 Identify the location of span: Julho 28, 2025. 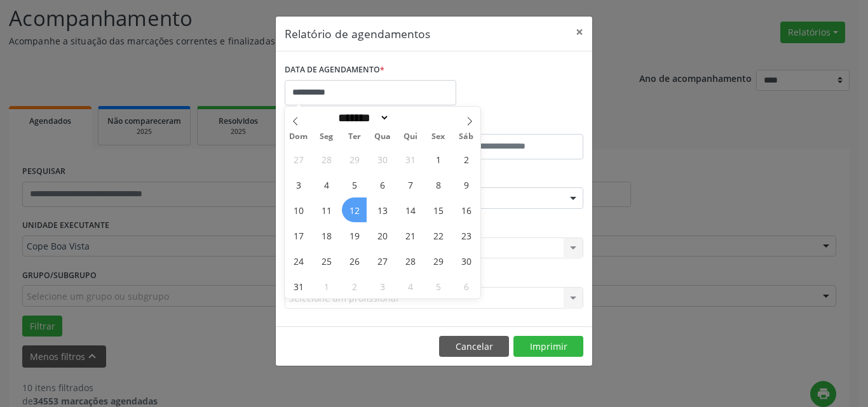
(326, 158).